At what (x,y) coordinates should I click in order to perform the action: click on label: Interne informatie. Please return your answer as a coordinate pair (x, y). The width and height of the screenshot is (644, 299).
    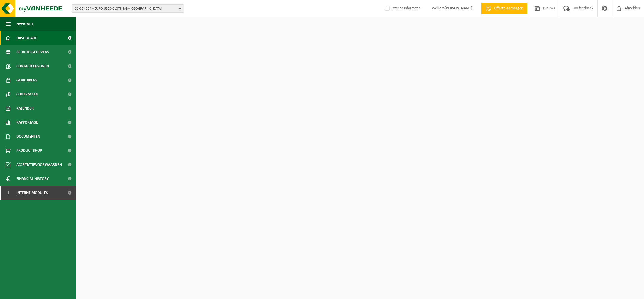
    Looking at the image, I should click on (402, 8).